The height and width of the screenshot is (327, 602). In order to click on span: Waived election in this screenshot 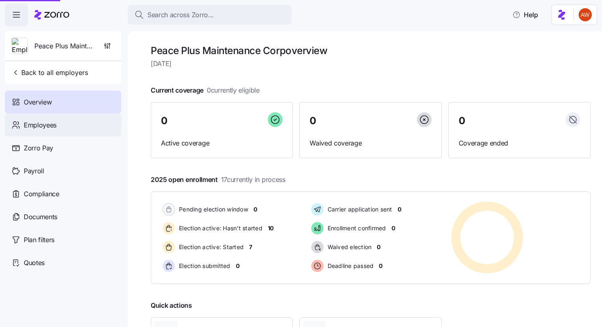, I will do `click(349, 247)`.